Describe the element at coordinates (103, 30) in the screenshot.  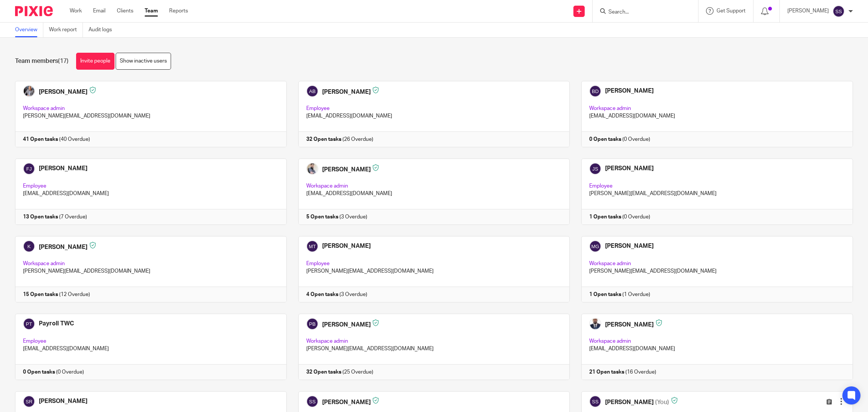
I see `a: Audit logs` at that location.